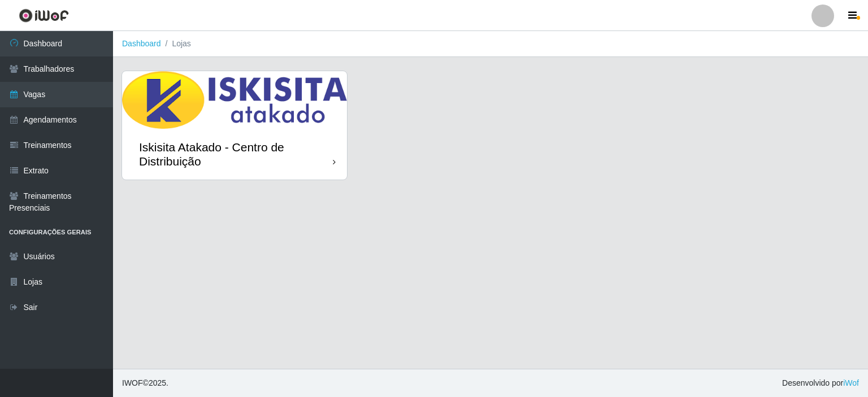 The image size is (868, 397). What do you see at coordinates (490, 44) in the screenshot?
I see `nav: breadcrumb` at bounding box center [490, 44].